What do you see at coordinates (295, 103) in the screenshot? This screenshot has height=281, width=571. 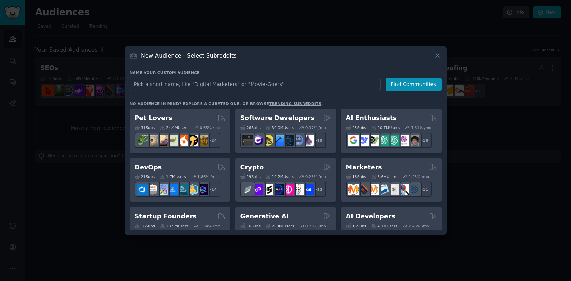 I see `a: trending subreddits` at bounding box center [295, 103].